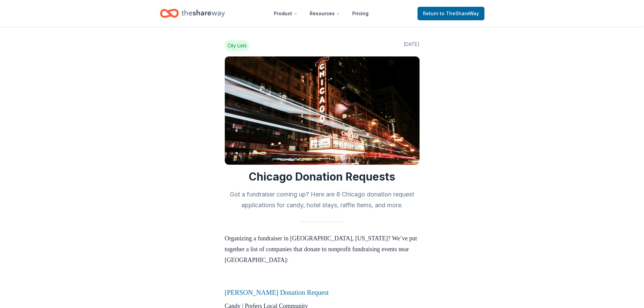 The width and height of the screenshot is (644, 308). What do you see at coordinates (460, 13) in the screenshot?
I see `span: to TheShareWay` at bounding box center [460, 13].